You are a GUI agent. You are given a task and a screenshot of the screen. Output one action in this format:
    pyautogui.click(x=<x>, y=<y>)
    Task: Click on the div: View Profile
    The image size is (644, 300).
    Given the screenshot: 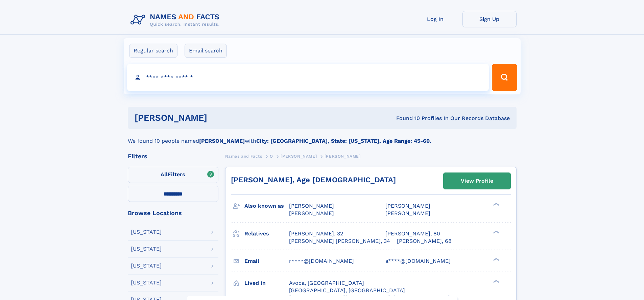 What is the action you would take?
    pyautogui.click(x=477, y=181)
    